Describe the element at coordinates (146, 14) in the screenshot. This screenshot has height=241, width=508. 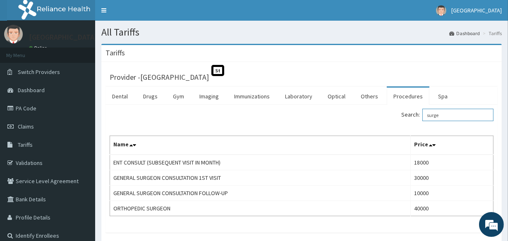
I see `div: Minimize live chat window` at that location.